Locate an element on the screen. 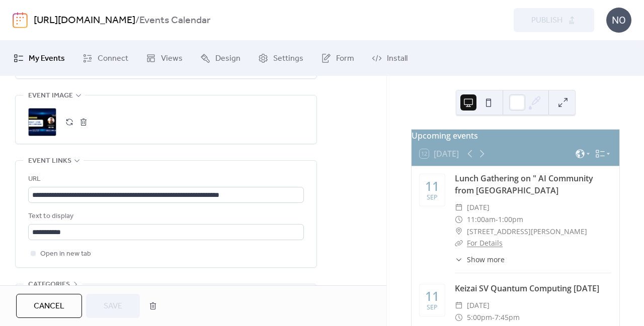 The width and height of the screenshot is (644, 326). button: Cancel is located at coordinates (49, 306).